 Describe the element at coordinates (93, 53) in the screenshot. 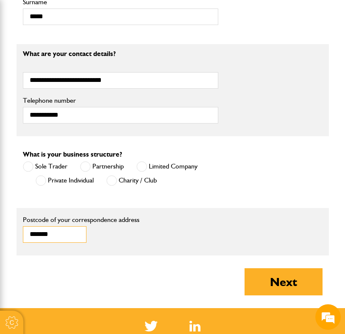

I see `div: Chat with us now` at that location.